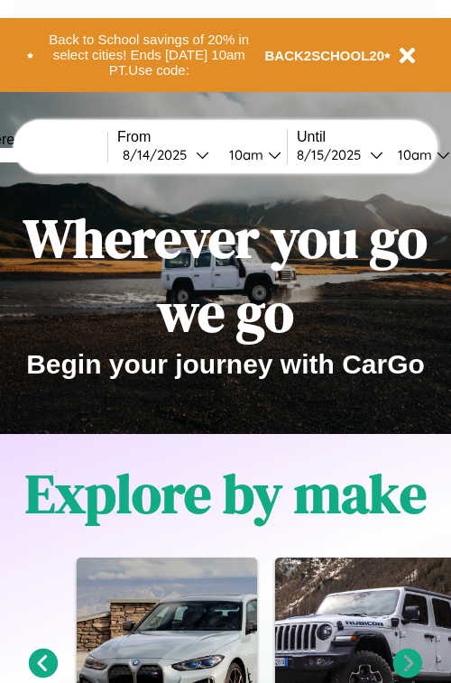 The image size is (451, 683). Describe the element at coordinates (225, 493) in the screenshot. I see `h1: Explore by make` at that location.